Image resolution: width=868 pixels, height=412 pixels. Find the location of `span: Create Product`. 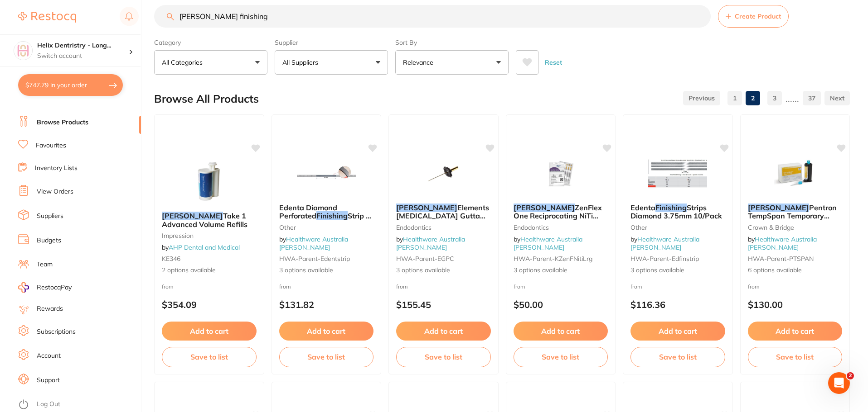

span: Create Product is located at coordinates (758, 16).